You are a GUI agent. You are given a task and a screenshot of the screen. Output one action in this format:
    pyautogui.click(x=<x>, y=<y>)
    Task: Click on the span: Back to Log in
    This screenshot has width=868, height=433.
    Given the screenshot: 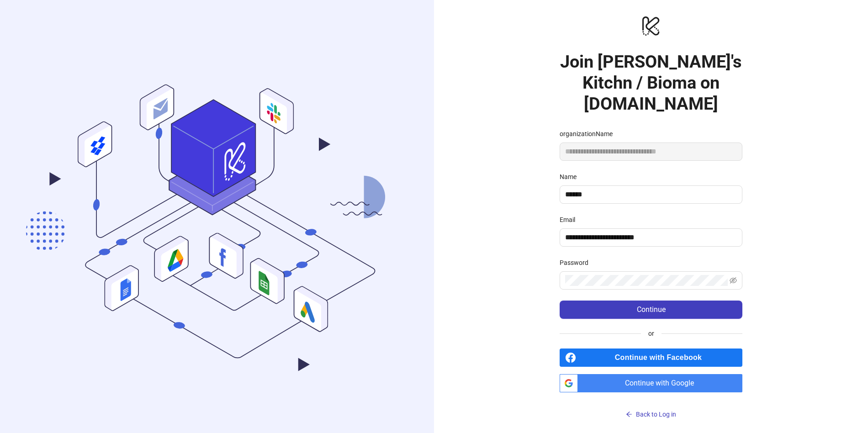 What is the action you would take?
    pyautogui.click(x=656, y=414)
    